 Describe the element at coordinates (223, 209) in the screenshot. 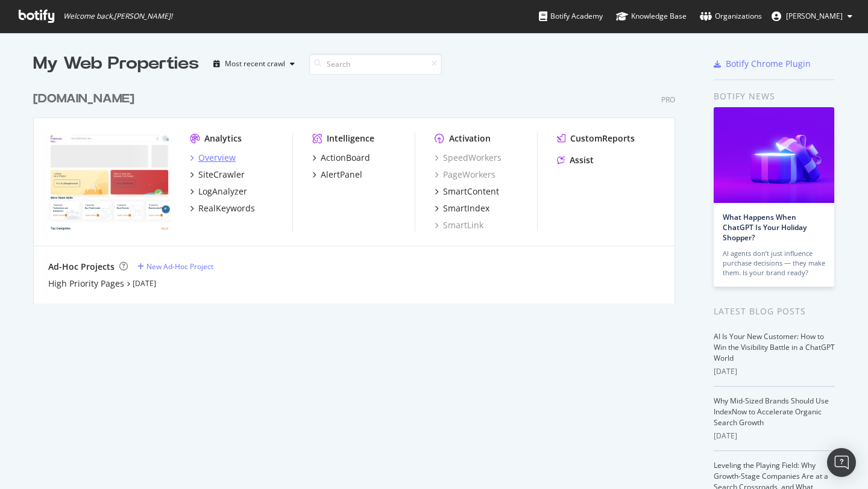

I see `a: RealKeywords` at that location.